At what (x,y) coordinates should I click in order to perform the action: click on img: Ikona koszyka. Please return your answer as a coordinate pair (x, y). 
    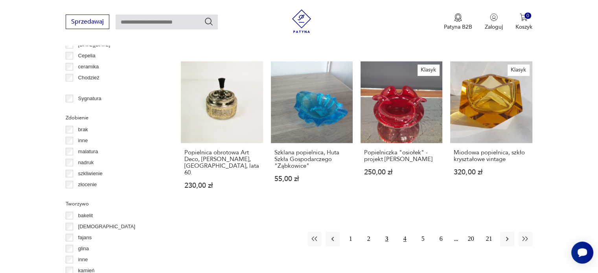
    Looking at the image, I should click on (524, 17).